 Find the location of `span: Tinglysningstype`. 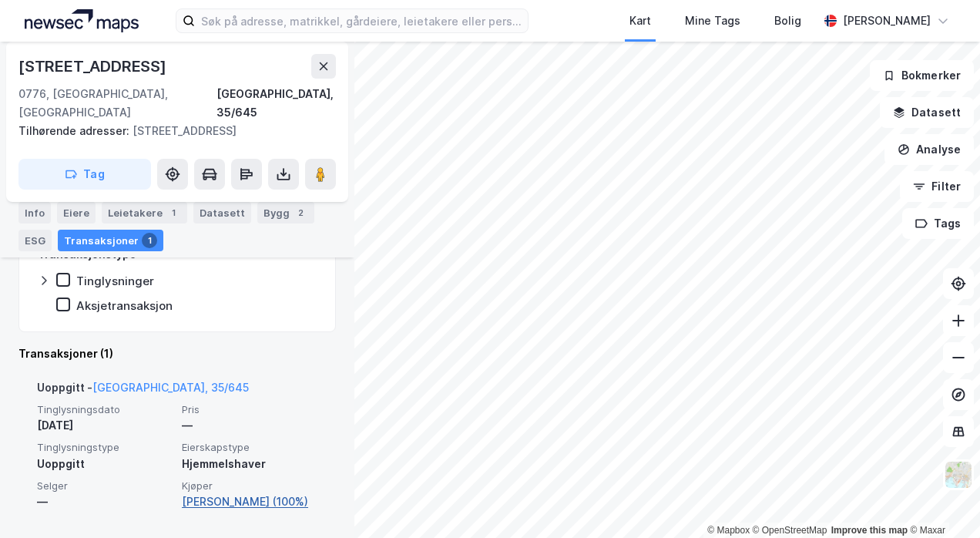

span: Tinglysningstype is located at coordinates (105, 447).